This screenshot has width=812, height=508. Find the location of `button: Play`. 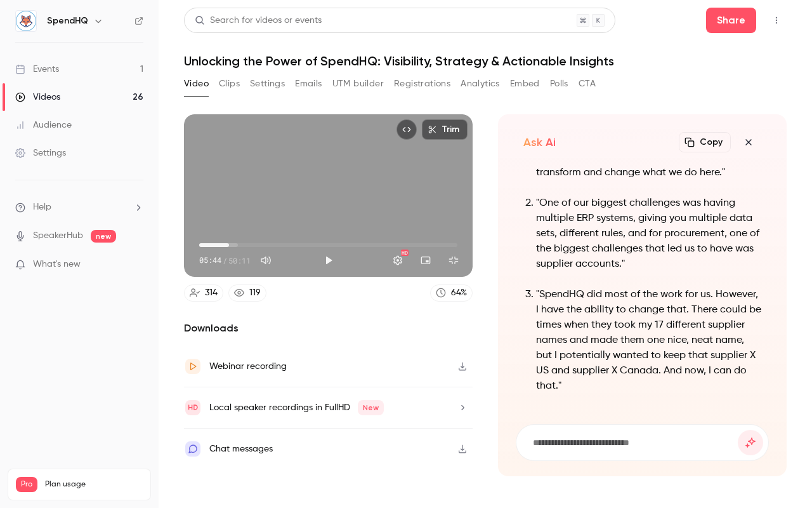

button: Play is located at coordinates (329, 260).